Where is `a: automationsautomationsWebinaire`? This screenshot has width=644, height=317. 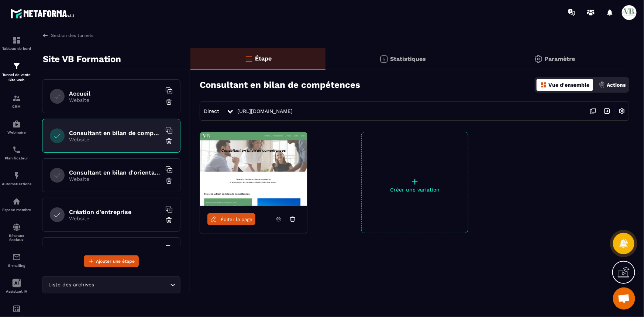 a: automationsautomationsWebinaire is located at coordinates (17, 127).